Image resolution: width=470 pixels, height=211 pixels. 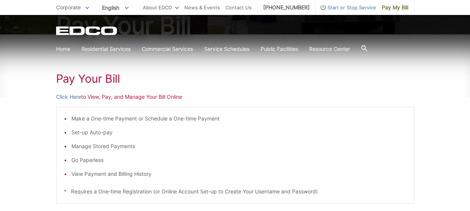 I want to click on a: Public Facilities, so click(x=279, y=49).